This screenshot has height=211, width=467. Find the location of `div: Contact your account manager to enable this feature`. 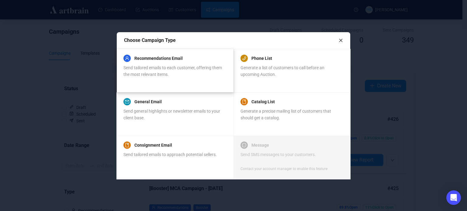

div: Contact your account manager to enable this feature is located at coordinates (284, 169).